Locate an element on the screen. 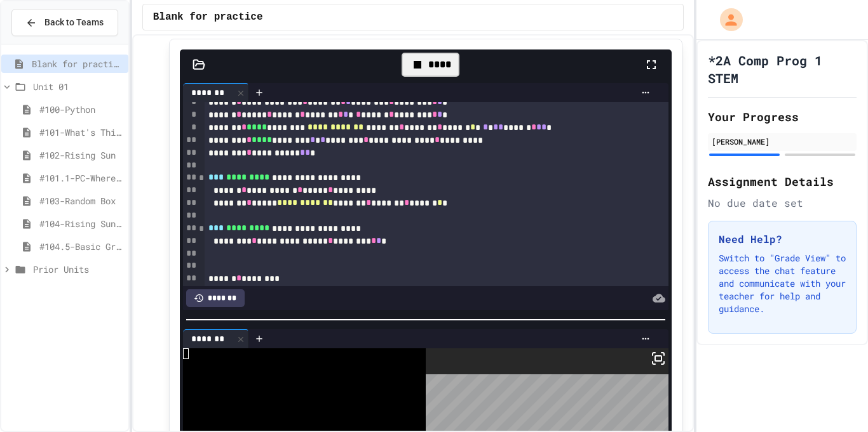 This screenshot has width=868, height=432. span: #101-What's This ?? is located at coordinates (81, 132).